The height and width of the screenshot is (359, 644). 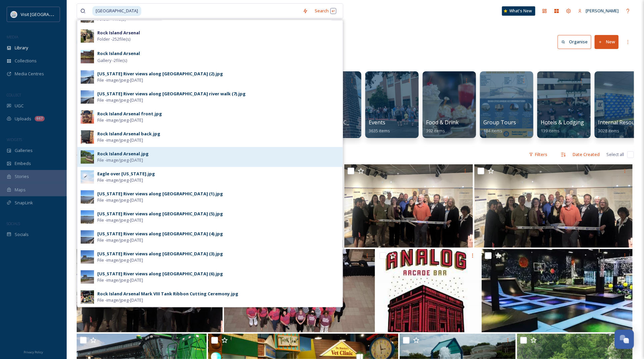 What do you see at coordinates (87, 56) in the screenshot?
I see `img: cd75785c-dfbb-48a9-8845-81193c6f8ddd.jpg` at bounding box center [87, 56].